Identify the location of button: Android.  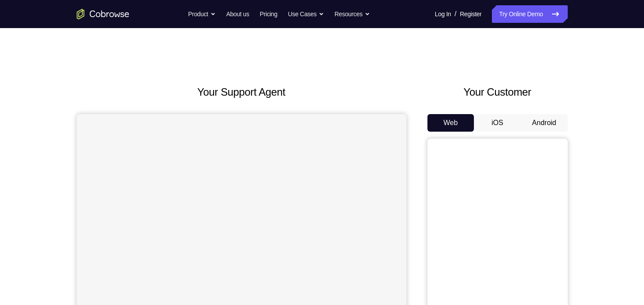
(544, 123).